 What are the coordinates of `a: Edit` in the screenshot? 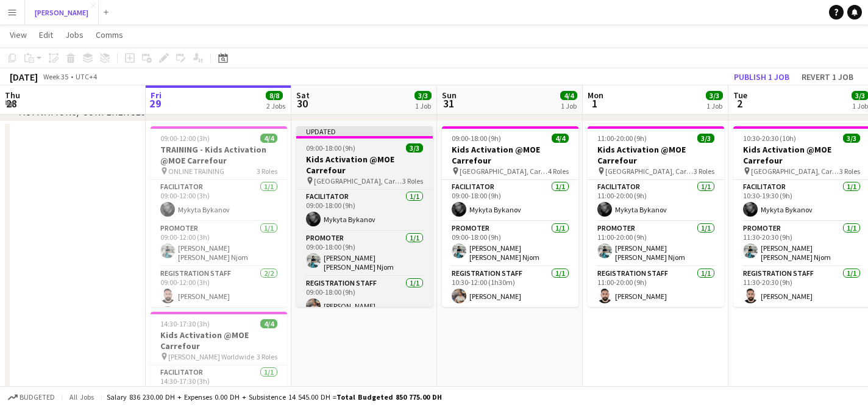 It's located at (46, 35).